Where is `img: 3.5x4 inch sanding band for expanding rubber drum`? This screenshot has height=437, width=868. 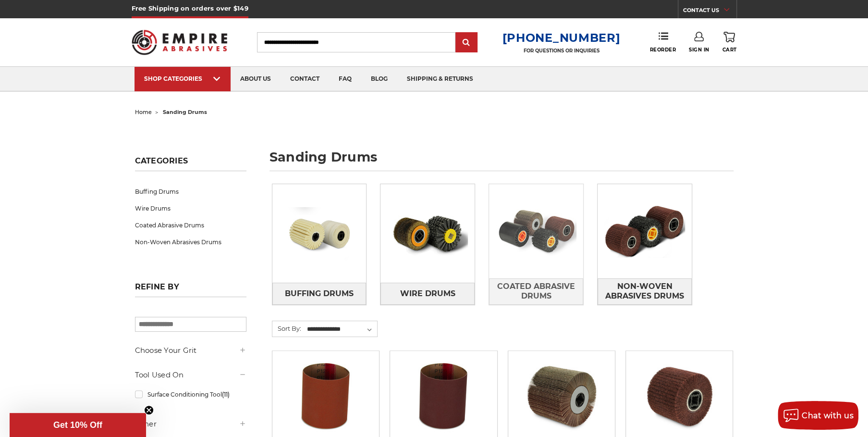 img: 3.5x4 inch sanding band for expanding rubber drum is located at coordinates (443, 396).